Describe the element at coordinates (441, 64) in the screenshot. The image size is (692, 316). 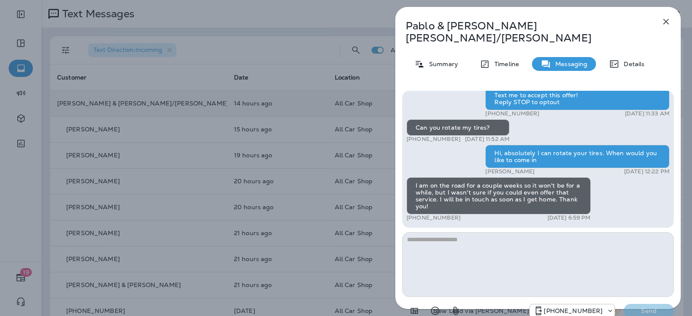
I see `p: Summary` at that location.